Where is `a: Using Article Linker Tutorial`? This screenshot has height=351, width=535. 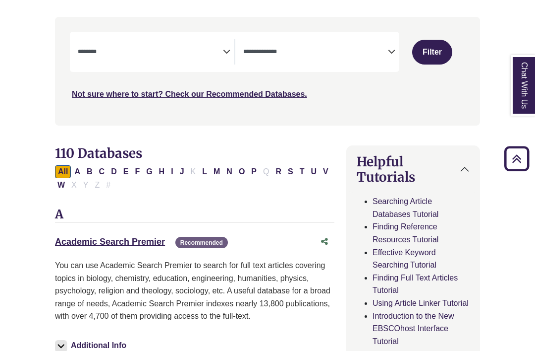
a: Using Article Linker Tutorial is located at coordinates (421, 302).